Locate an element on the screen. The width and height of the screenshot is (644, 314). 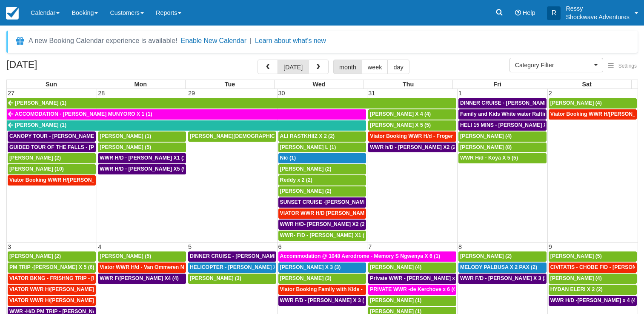
span: Category Filter is located at coordinates (553, 65).